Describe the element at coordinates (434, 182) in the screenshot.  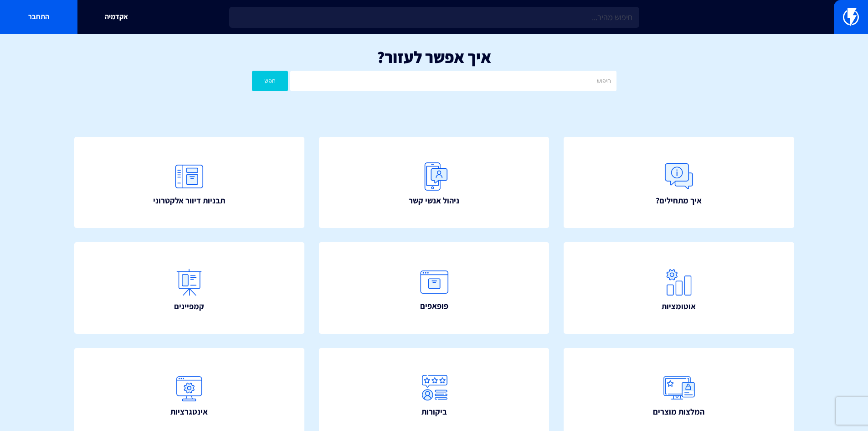
I see `a: ניהול אנשי קשר` at that location.